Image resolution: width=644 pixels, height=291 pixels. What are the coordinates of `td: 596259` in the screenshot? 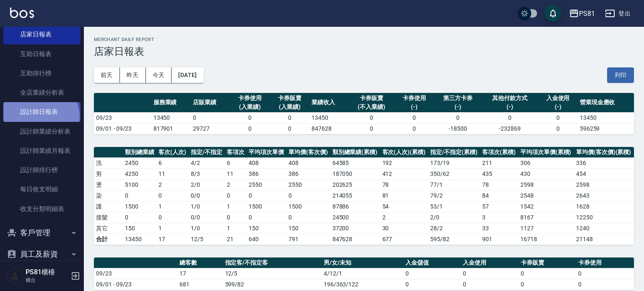 It's located at (605, 129).